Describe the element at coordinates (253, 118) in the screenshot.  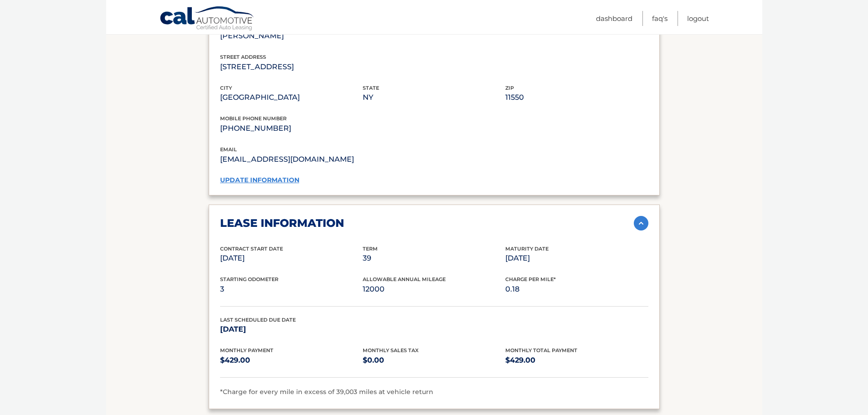
I see `span: mobile phone number` at that location.